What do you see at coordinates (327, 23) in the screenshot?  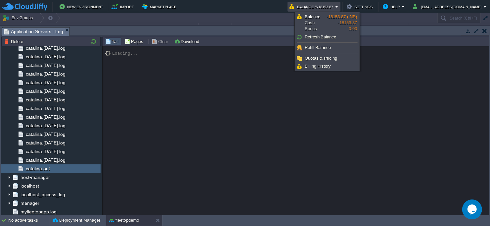 I see `a: BalanceCashBonus-18153.87 (INR)-18153.870.00` at bounding box center [327, 23].